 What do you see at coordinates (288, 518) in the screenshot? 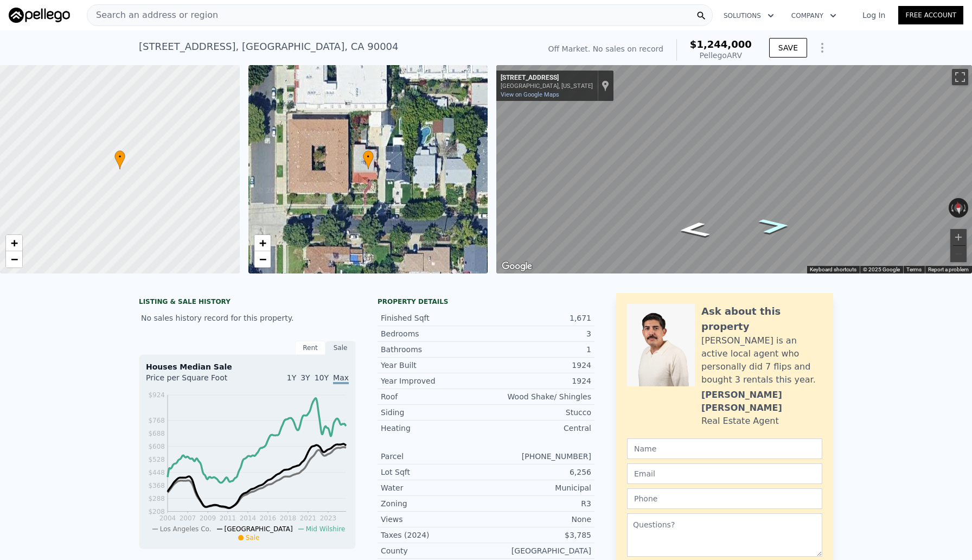
I see `tspan: 2018` at bounding box center [288, 518].